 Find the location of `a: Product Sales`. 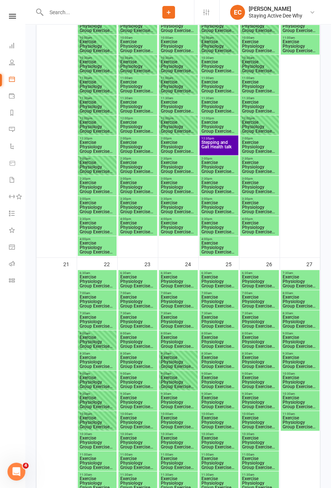

a: Product Sales is located at coordinates (17, 163).